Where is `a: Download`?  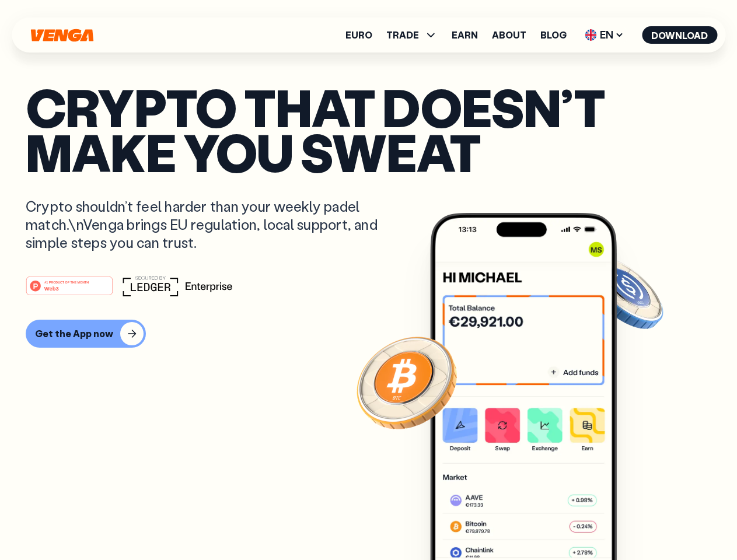 a: Download is located at coordinates (679, 35).